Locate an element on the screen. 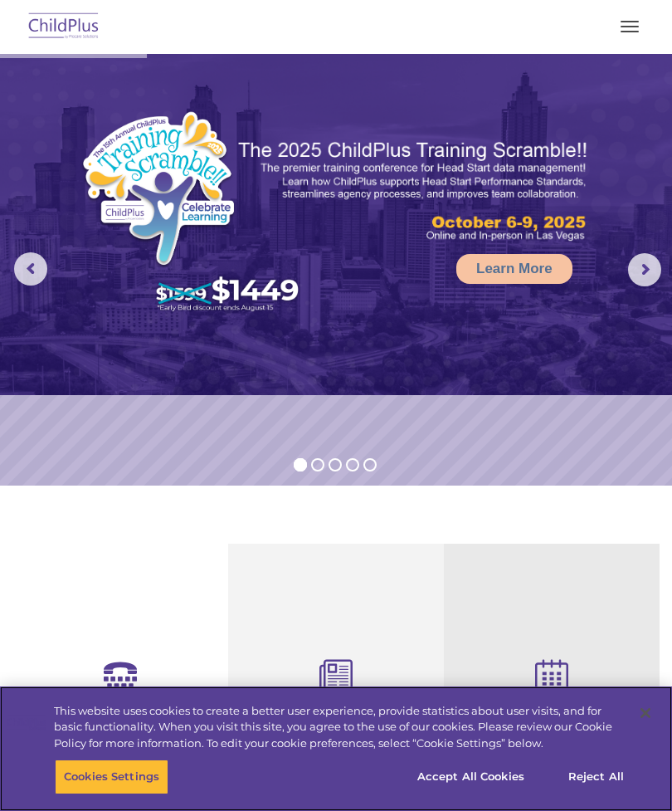  button: Accept All Cookies is located at coordinates (470, 777).